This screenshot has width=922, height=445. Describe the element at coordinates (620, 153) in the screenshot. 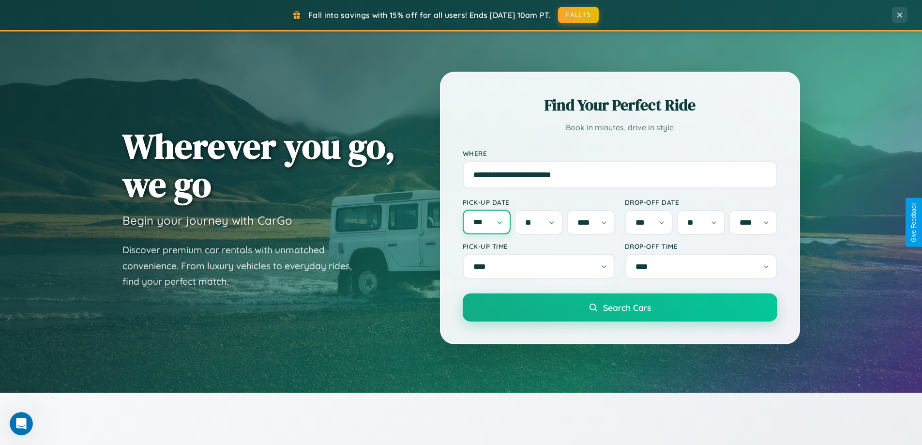

I see `label: Where` at that location.